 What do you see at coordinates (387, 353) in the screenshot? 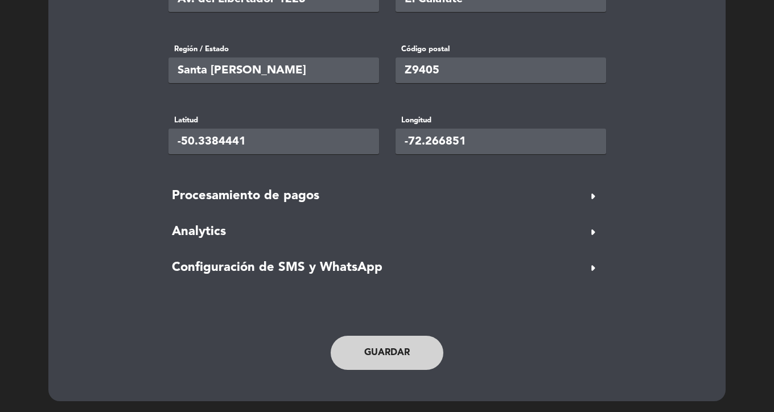
I see `button: Guardar` at bounding box center [387, 353].